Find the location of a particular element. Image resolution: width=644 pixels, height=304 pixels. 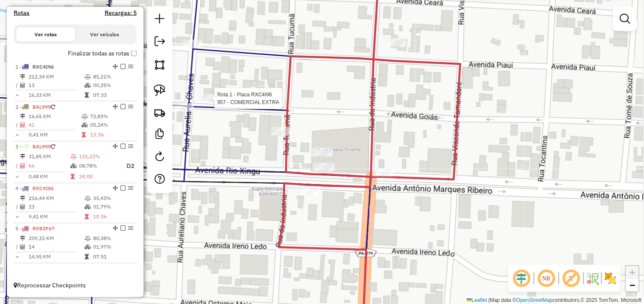

h4: Rotas is located at coordinates (22, 13).